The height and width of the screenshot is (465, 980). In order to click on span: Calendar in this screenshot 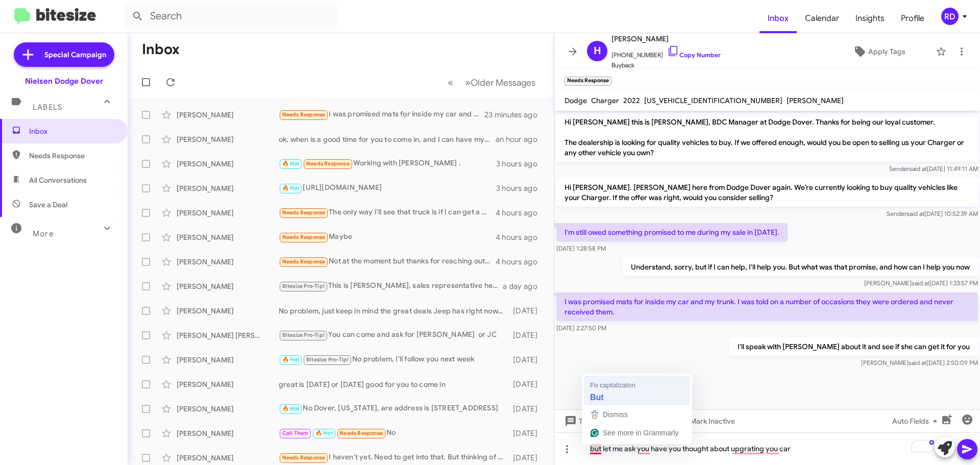, I will do `click(822, 18)`.